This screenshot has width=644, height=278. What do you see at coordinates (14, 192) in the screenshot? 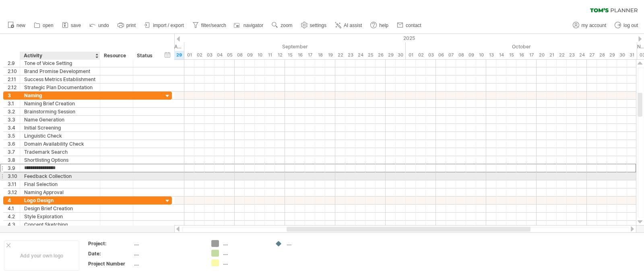
I see `div: 3.12` at bounding box center [14, 192].